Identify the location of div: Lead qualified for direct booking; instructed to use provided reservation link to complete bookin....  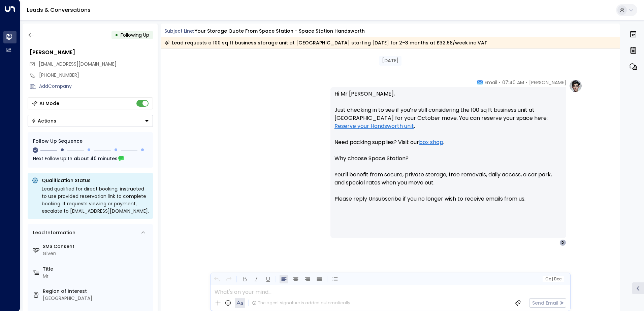
(95, 200).